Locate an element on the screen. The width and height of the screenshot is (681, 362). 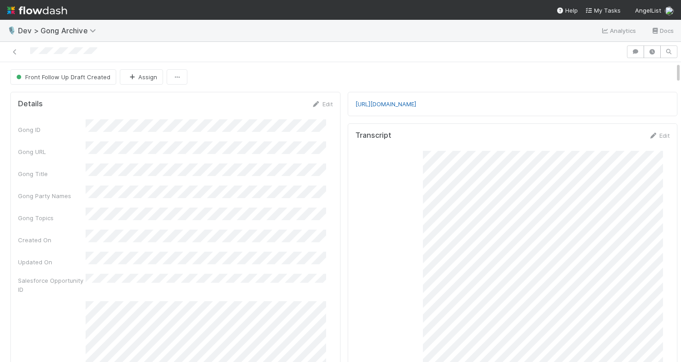
div: Gong Title is located at coordinates (52, 174).